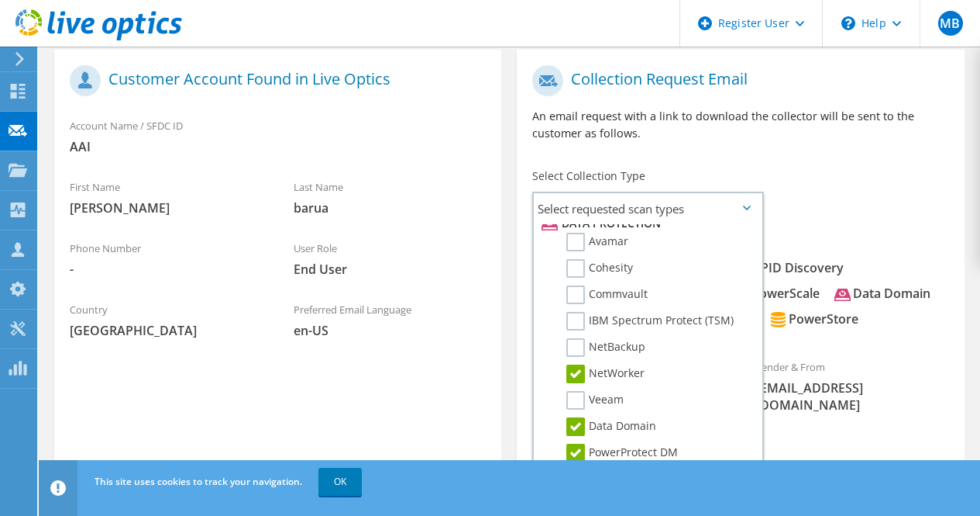  Describe the element at coordinates (650, 321) in the screenshot. I see `label: IBM Spectrum Protect (TSM)` at that location.